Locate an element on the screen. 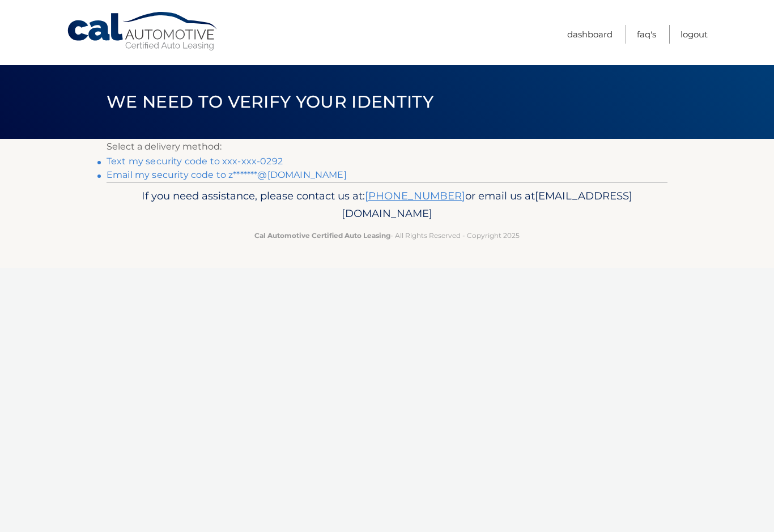 The height and width of the screenshot is (532, 774). a: Dashboard is located at coordinates (590, 34).